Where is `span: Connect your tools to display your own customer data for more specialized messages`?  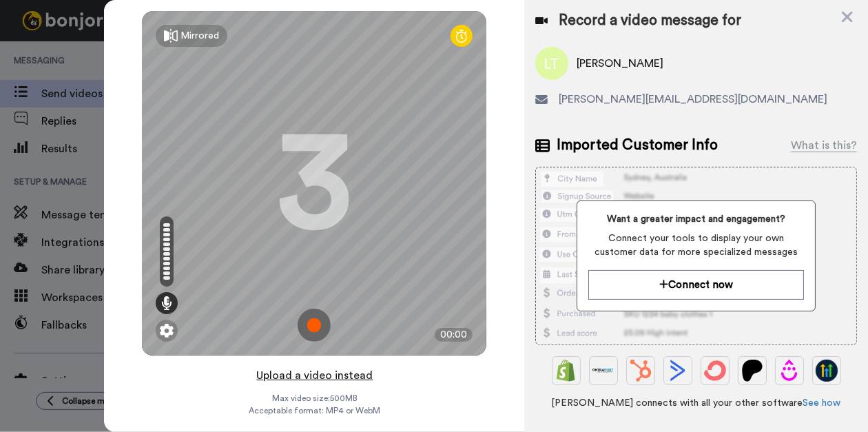
span: Connect your tools to display your own customer data for more specialized messages is located at coordinates (696, 246).